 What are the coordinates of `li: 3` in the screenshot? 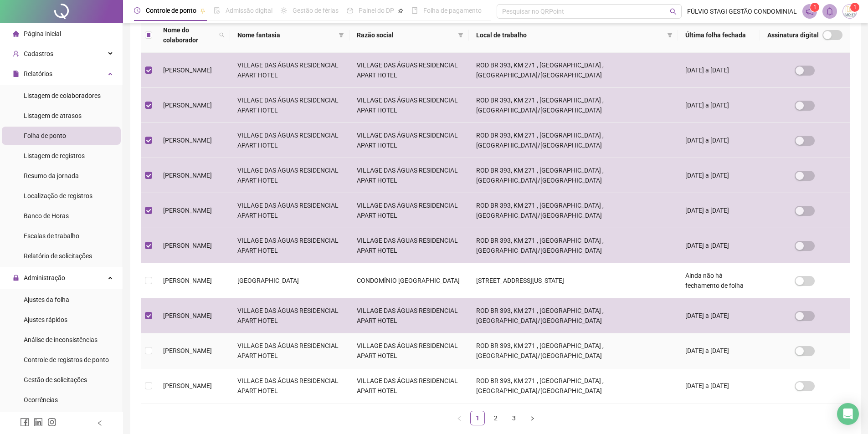 It's located at (514, 418).